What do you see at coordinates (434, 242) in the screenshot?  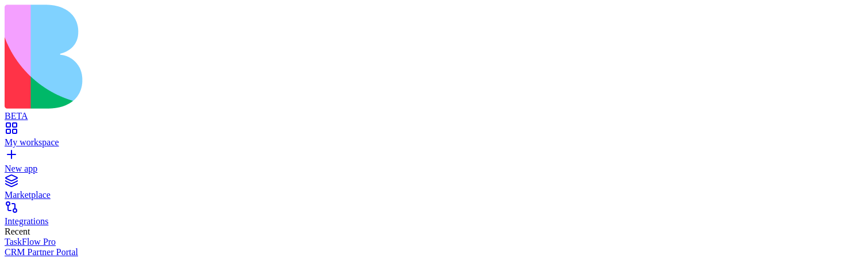 I see `div: TaskFlow Pro` at bounding box center [434, 242].